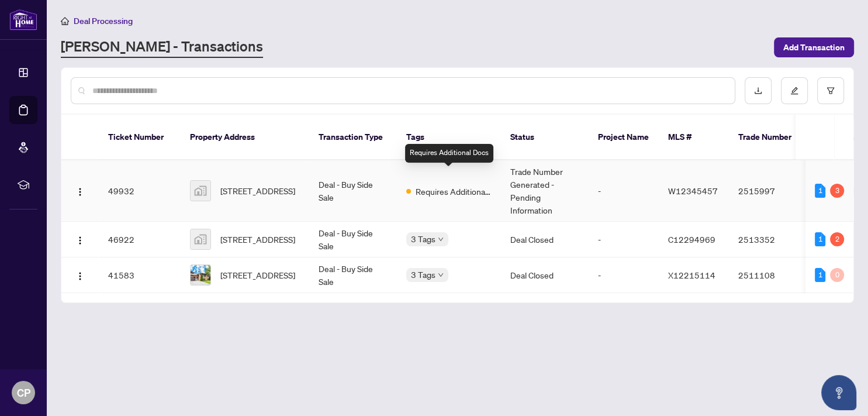 This screenshot has height=416, width=868. What do you see at coordinates (449, 138) in the screenshot?
I see `th: Tags` at bounding box center [449, 138].